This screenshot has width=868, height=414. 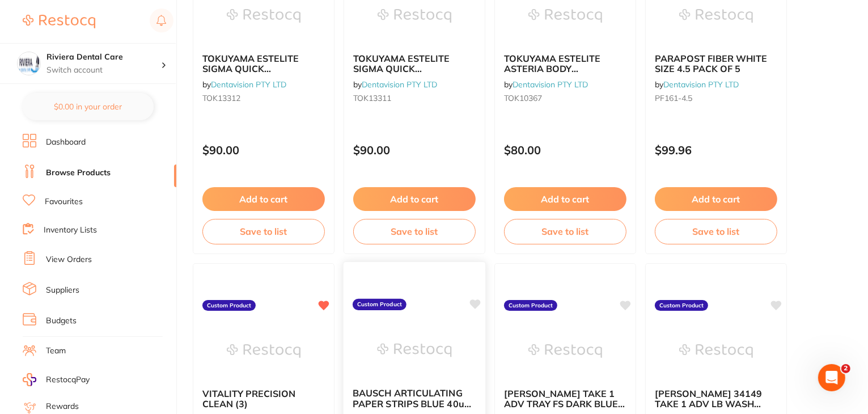 I want to click on span: TOKUYAMA ESTELITE ASTERIA BODY RESTORATIVE PLT A3B (15) 0.2g, so click(x=555, y=74).